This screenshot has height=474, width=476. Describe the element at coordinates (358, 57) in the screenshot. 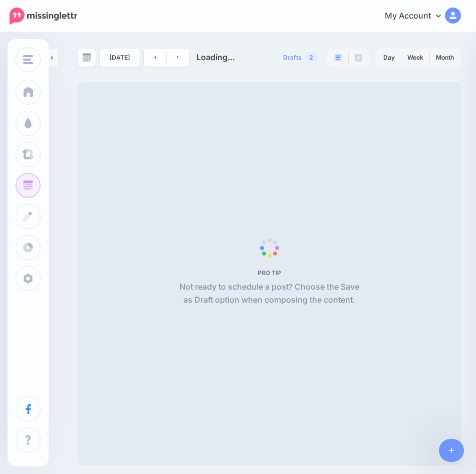

I see `img: facebook-grey-square.png` at that location.